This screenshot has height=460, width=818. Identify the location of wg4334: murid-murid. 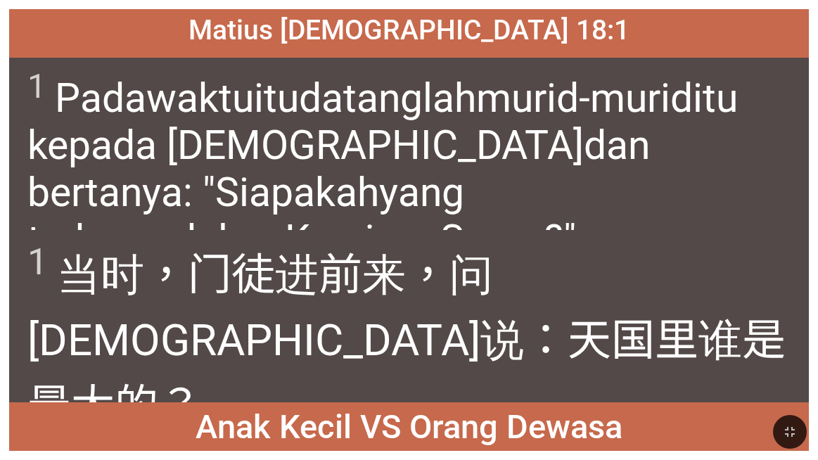
(383, 169).